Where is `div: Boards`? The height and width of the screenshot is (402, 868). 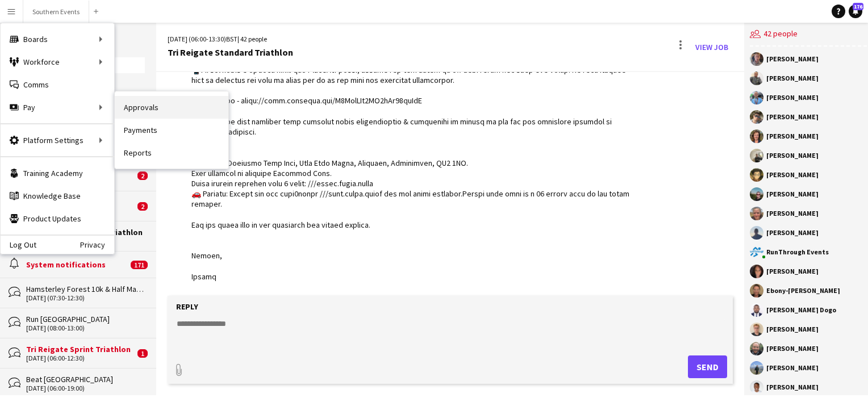 div: Boards is located at coordinates (57, 39).